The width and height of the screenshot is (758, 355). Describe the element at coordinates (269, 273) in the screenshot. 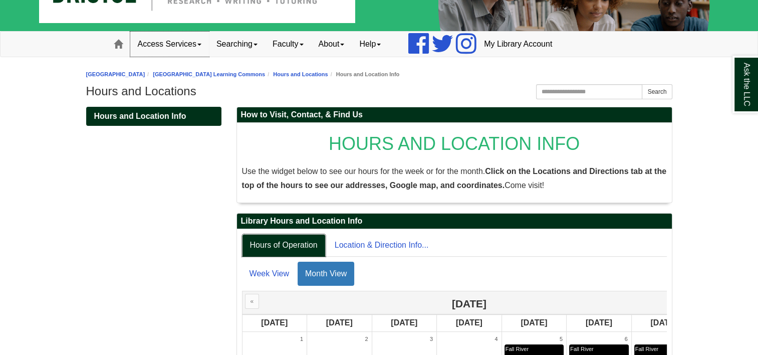

I see `a: Week View` at that location.